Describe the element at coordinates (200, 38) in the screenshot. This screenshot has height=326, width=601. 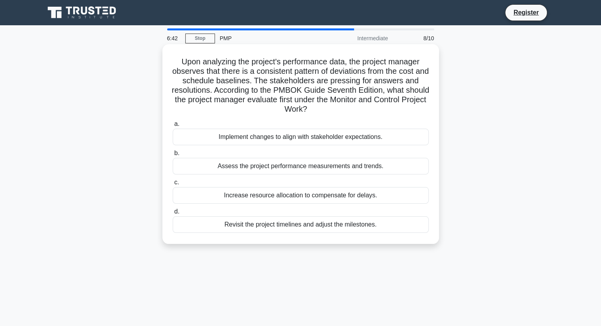
I see `a: Stop` at that location.